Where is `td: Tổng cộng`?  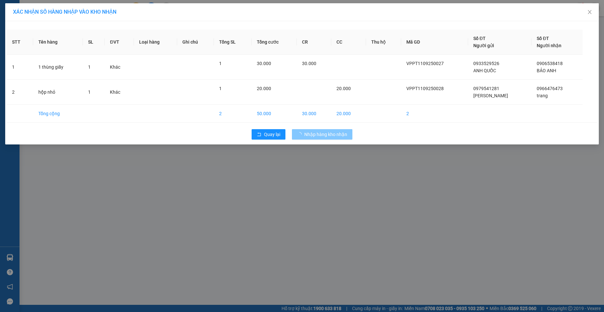 td: Tổng cộng is located at coordinates (58, 113).